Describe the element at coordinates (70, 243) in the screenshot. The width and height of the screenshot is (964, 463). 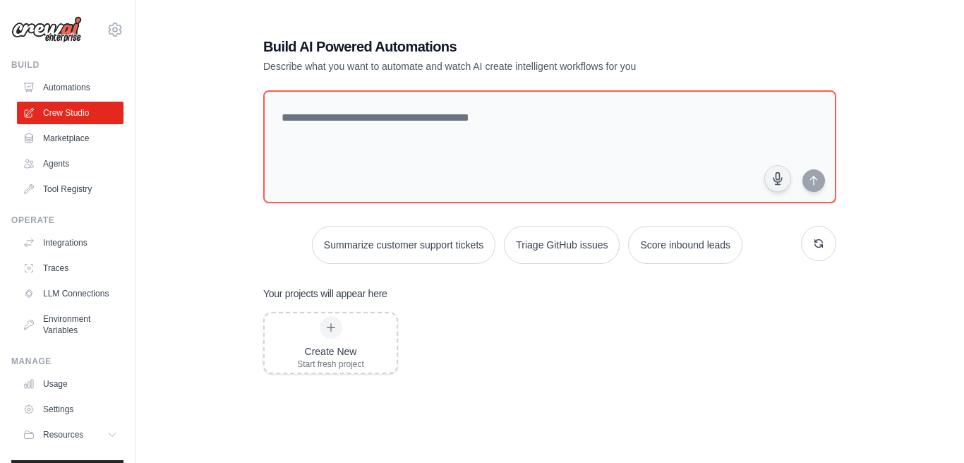
I see `a: Integrations` at that location.